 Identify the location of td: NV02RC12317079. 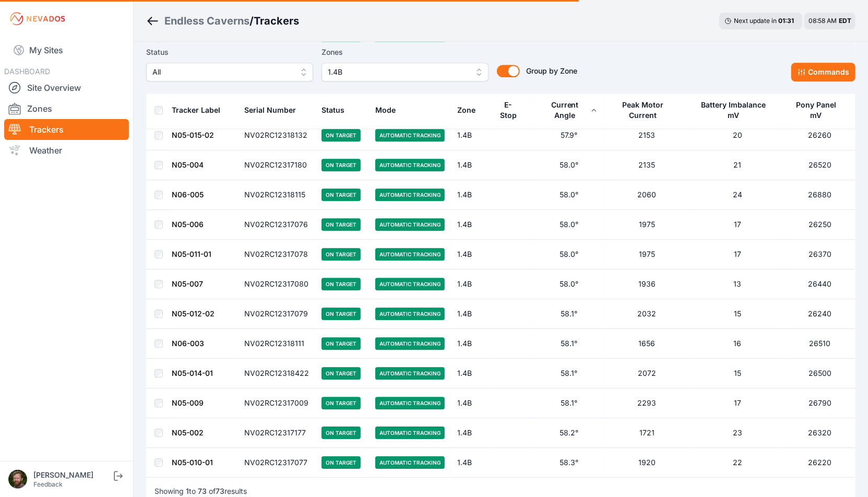
(277, 314).